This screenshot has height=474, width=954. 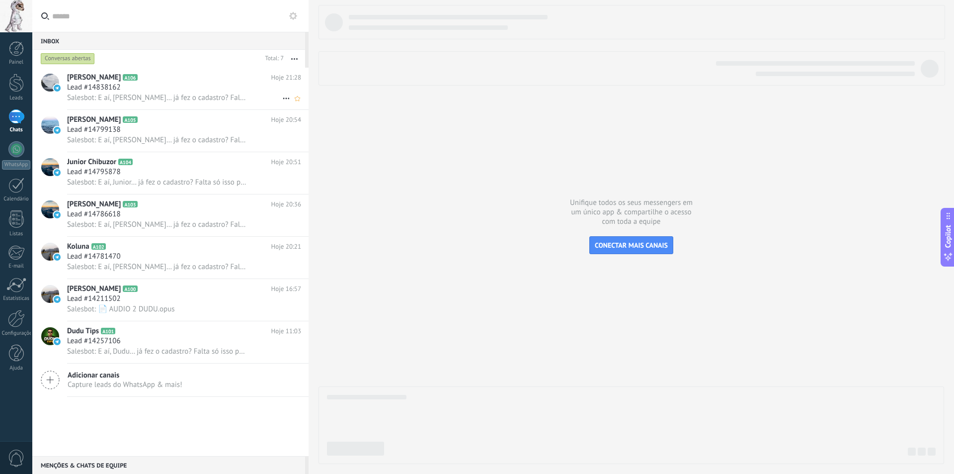 What do you see at coordinates (286, 120) in the screenshot?
I see `span: Hoje 20:54` at bounding box center [286, 120].